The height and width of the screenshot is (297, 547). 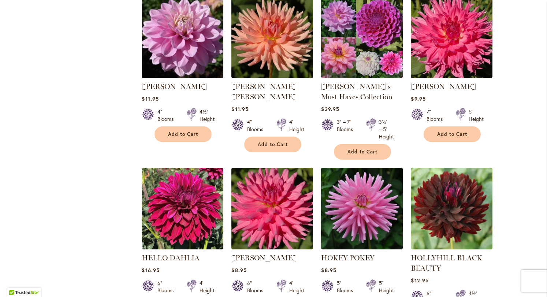 What do you see at coordinates (182, 247) in the screenshot?
I see `a: Hello Dahlia` at bounding box center [182, 247].